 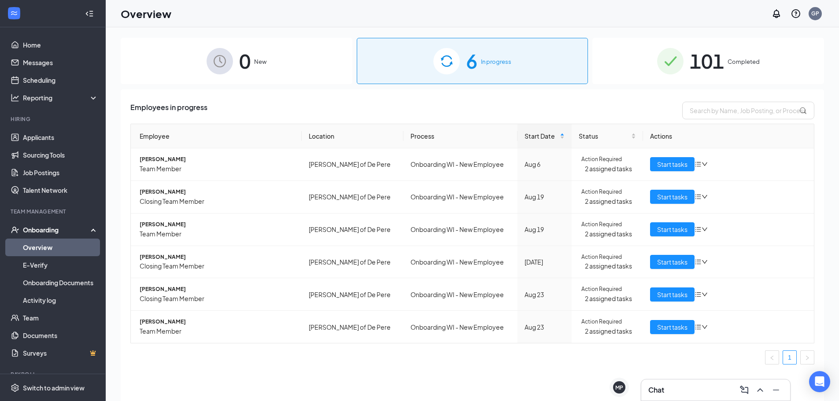 What do you see at coordinates (760, 390) in the screenshot?
I see `svg: ChevronUp` at bounding box center [760, 390].